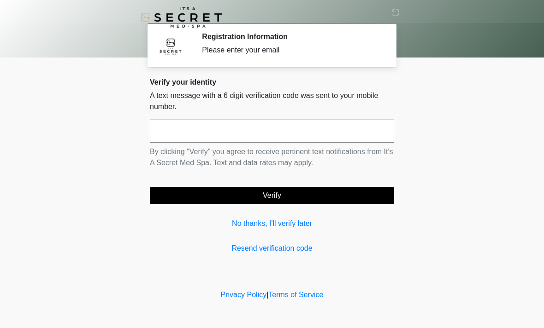  What do you see at coordinates (272, 196) in the screenshot?
I see `button: Verify` at bounding box center [272, 196].